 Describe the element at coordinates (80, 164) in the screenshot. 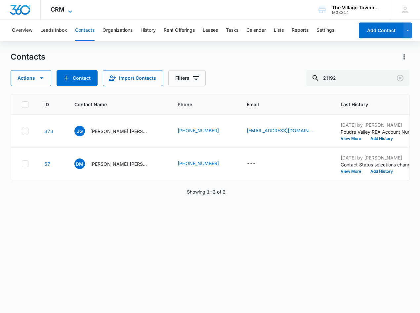

I see `span: DM` at that location.